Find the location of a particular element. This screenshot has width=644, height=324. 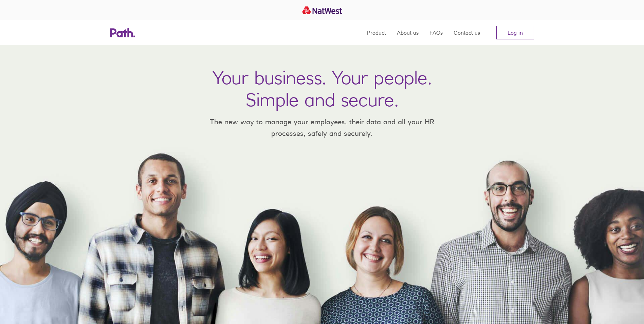

p: The new way to manage your employees, their data and all your HR processes, safely and securely. is located at coordinates (322, 127).